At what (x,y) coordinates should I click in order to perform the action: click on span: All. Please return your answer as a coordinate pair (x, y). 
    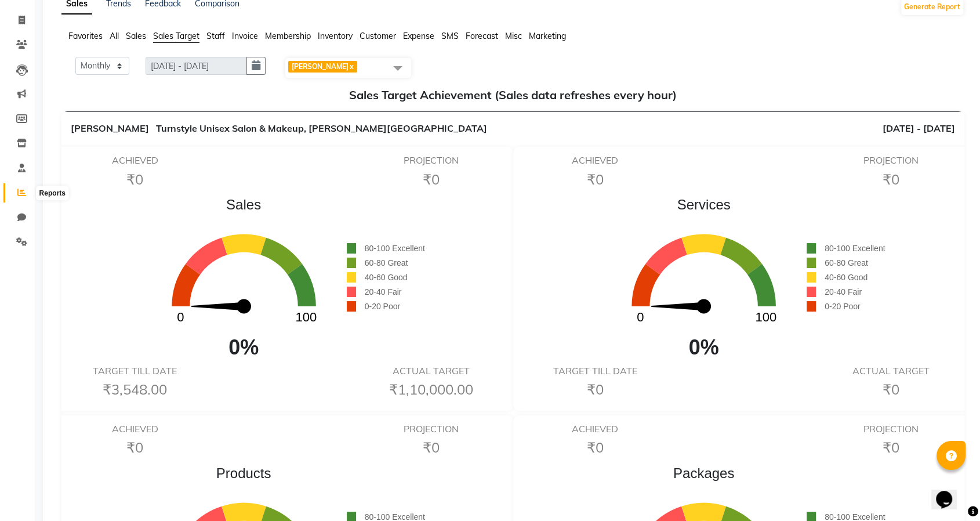
    Looking at the image, I should click on (114, 36).